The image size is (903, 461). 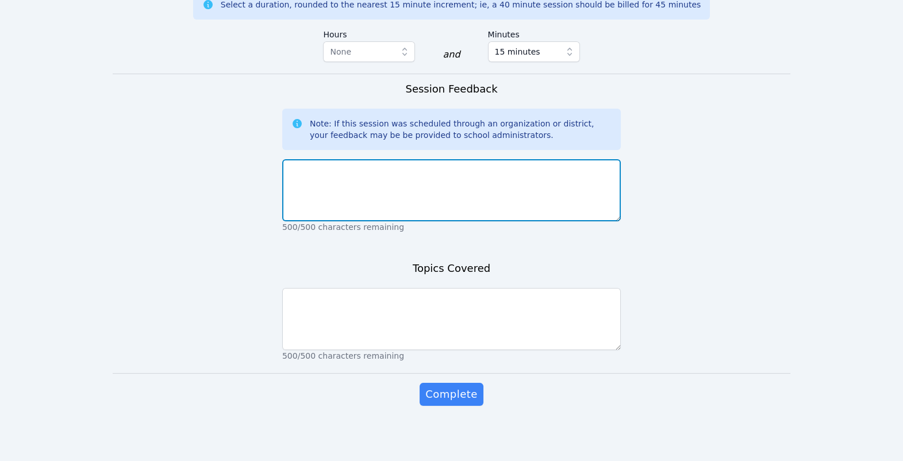 What do you see at coordinates (461, 129) in the screenshot?
I see `div: Note: If this session was scheduled through an organization or district, your feedback may be be ...` at bounding box center [461, 129].